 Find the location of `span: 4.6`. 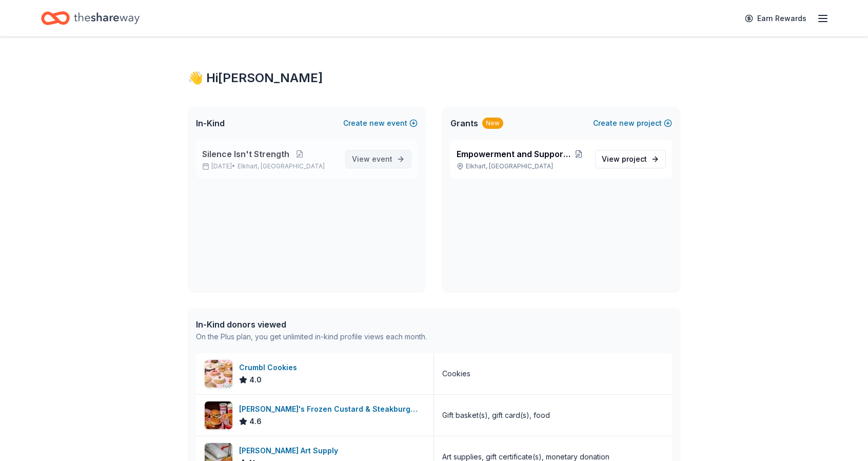

span: 4.6 is located at coordinates (255, 421).